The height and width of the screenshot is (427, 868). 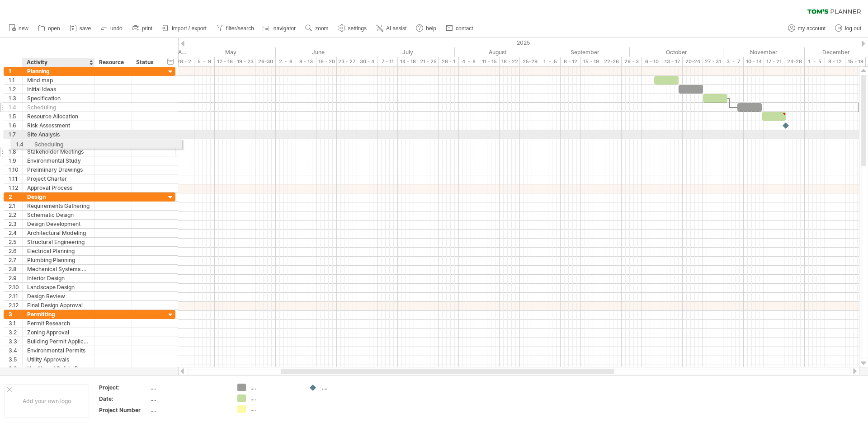 I want to click on div: Activity, so click(x=58, y=62).